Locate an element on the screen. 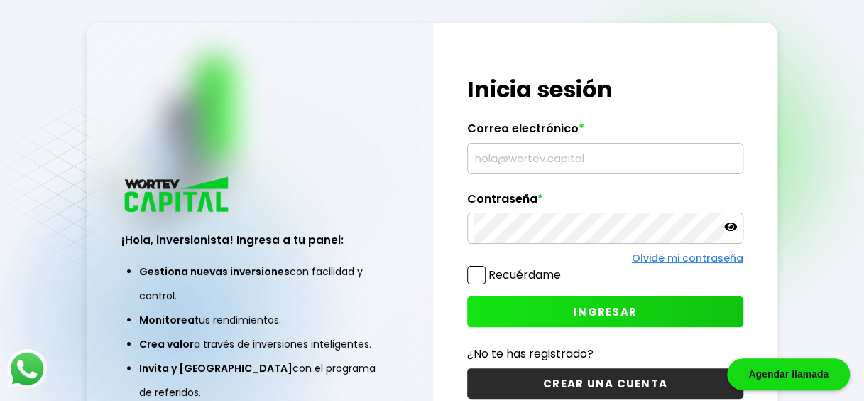 The image size is (864, 401). li: tus rendimientos. is located at coordinates (259, 320).